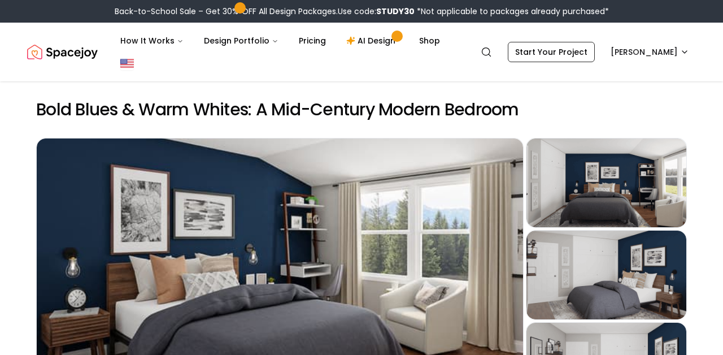 This screenshot has width=723, height=355. What do you see at coordinates (361, 52) in the screenshot?
I see `nav: Global` at bounding box center [361, 52].